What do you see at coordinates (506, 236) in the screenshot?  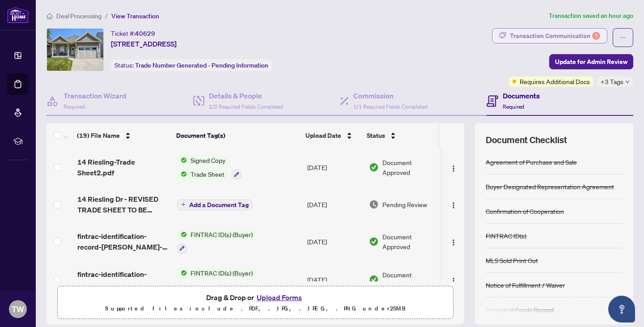 I see `div: FINTRAC ID(s)` at bounding box center [506, 236].